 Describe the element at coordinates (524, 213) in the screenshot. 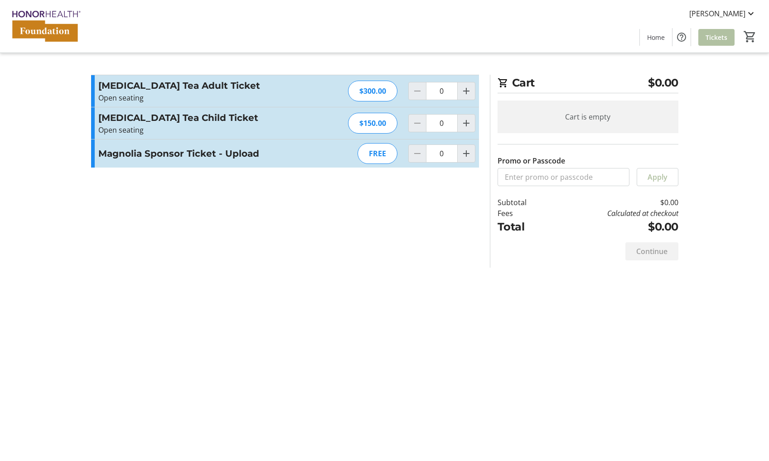

I see `td: Fees` at that location.